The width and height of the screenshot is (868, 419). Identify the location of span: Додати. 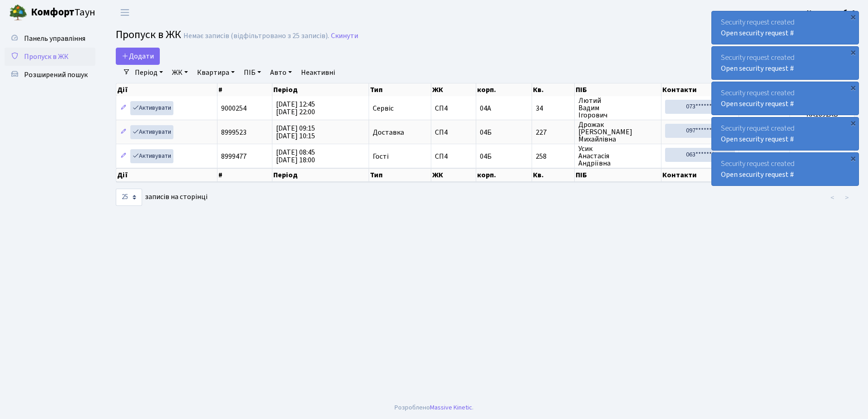
(137, 56).